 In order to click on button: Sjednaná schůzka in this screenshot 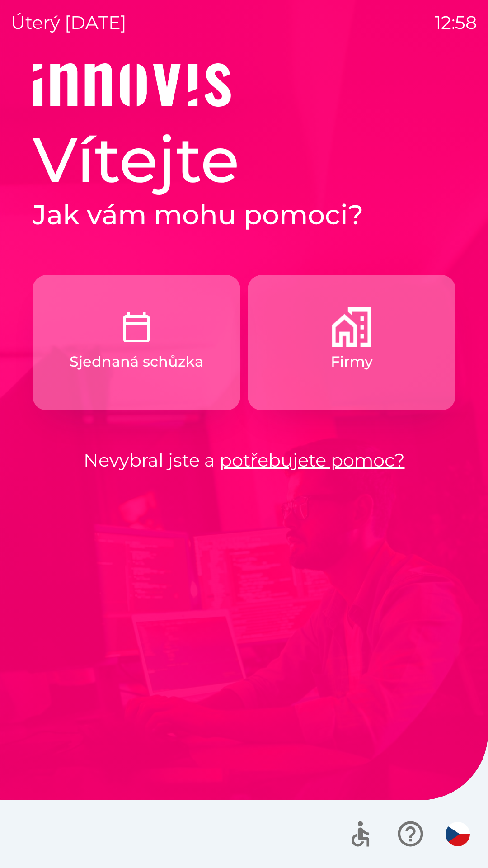, I will do `click(136, 343)`.